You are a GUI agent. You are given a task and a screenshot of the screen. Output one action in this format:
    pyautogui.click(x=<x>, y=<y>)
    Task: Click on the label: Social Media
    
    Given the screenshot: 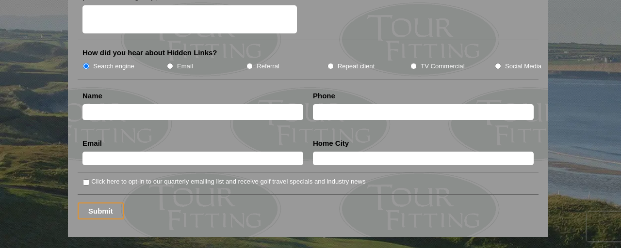 What is the action you would take?
    pyautogui.click(x=523, y=66)
    